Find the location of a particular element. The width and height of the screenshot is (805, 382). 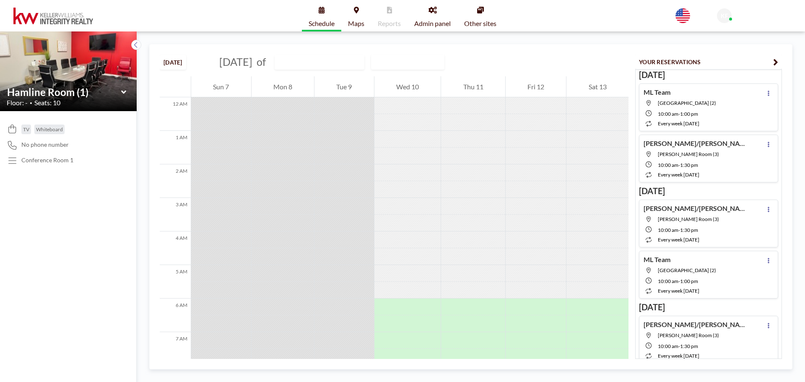

div: 7 AM is located at coordinates (175, 349).